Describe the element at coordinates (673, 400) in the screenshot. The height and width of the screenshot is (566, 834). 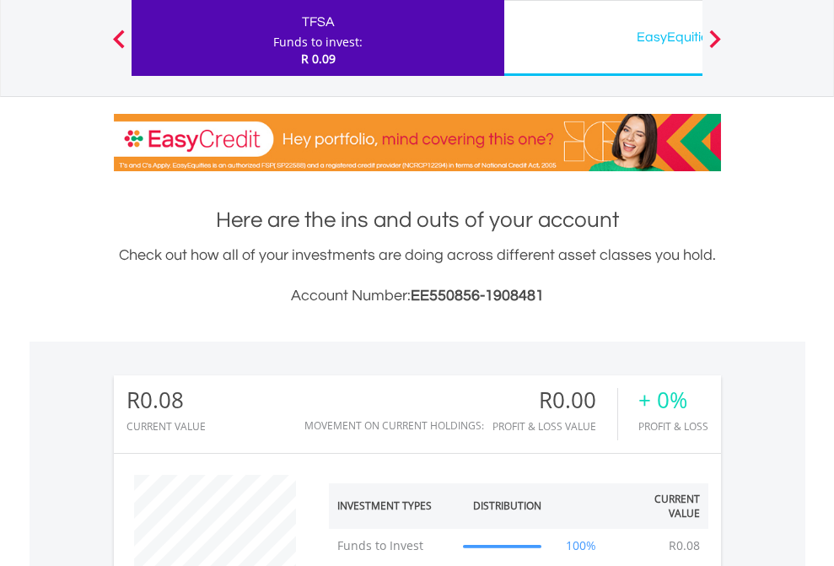
I see `div: + 0%` at that location.